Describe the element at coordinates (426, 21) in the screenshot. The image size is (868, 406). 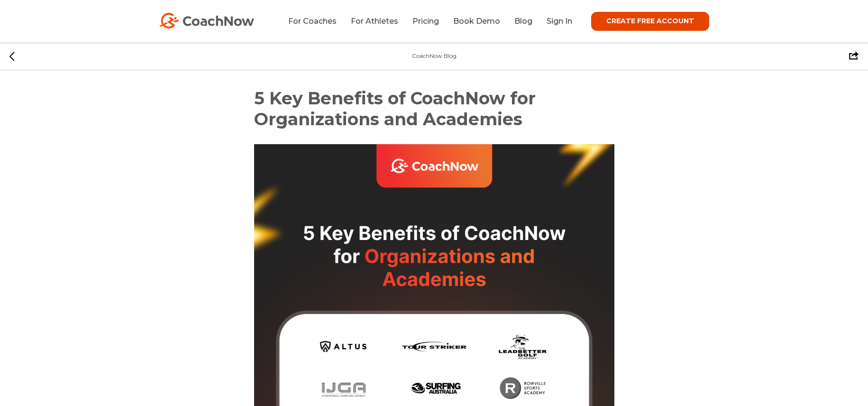
I see `a: Pricing` at that location.